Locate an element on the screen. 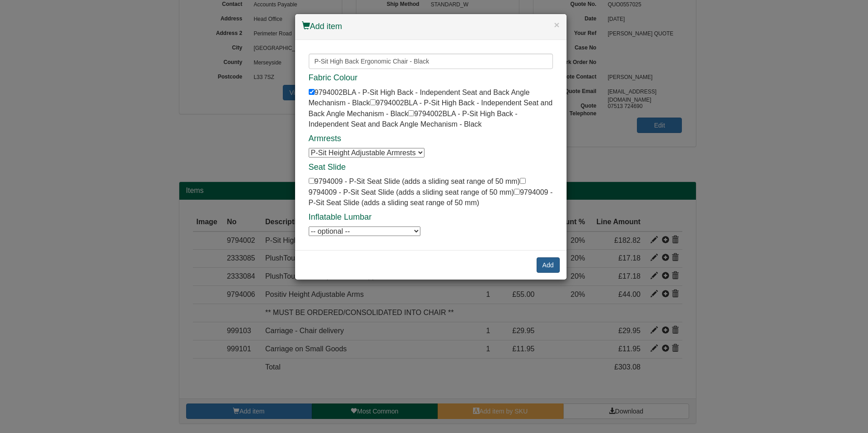  div: 9794002BLA - P-Sit High Back - Independent Seat and Back Angle Mechanism - Black 9794002BLA - P-S... is located at coordinates (431, 155).